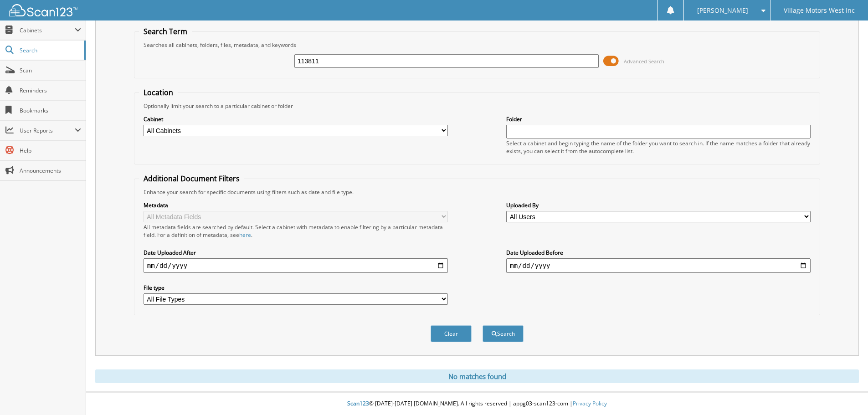 This screenshot has width=868, height=415. Describe the element at coordinates (819, 11) in the screenshot. I see `span: Village Motors West Inc` at that location.